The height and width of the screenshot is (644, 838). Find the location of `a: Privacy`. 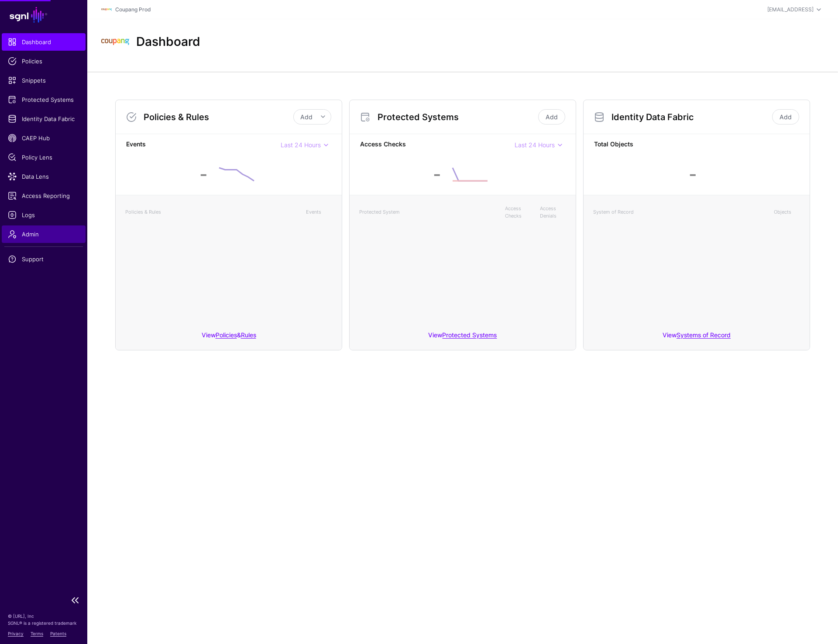

a: Privacy is located at coordinates (15, 633).